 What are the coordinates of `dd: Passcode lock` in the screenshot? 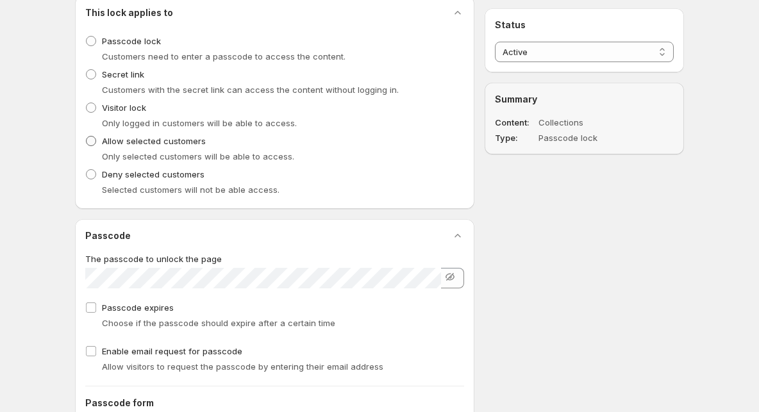 It's located at (588, 138).